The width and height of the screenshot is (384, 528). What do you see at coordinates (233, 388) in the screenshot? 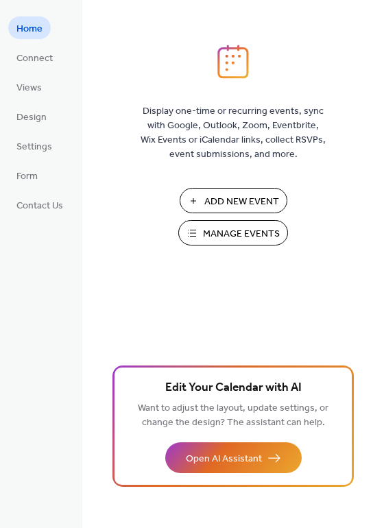
I see `span: Edit Your Calendar with AI` at bounding box center [233, 388].